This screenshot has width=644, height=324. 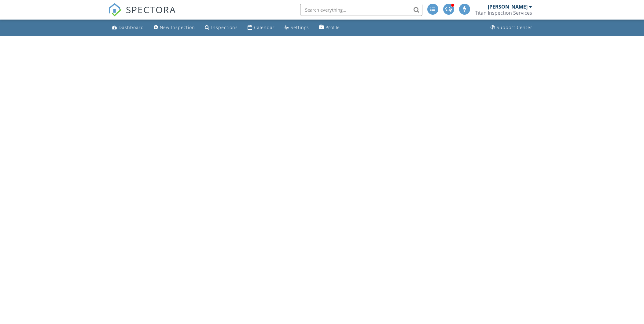 What do you see at coordinates (503, 12) in the screenshot?
I see `div: Titan Inspection Services` at bounding box center [503, 12].